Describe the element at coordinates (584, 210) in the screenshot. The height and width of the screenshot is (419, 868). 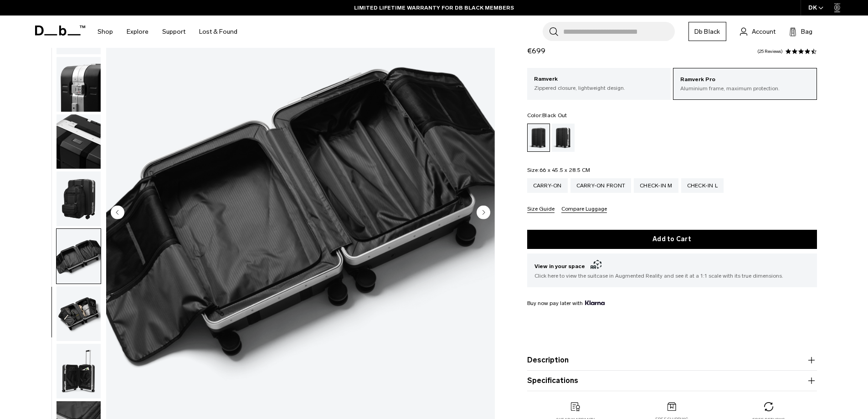
I see `button: Compare Luggage` at that location.